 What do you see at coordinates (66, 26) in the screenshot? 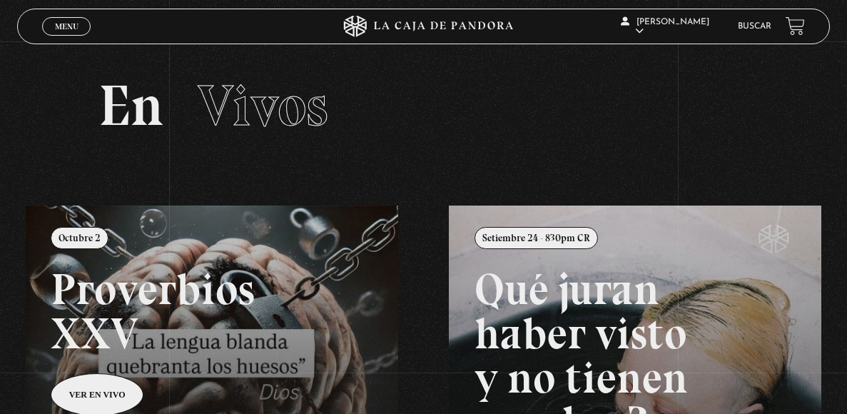
I see `span: Menu` at bounding box center [66, 26].